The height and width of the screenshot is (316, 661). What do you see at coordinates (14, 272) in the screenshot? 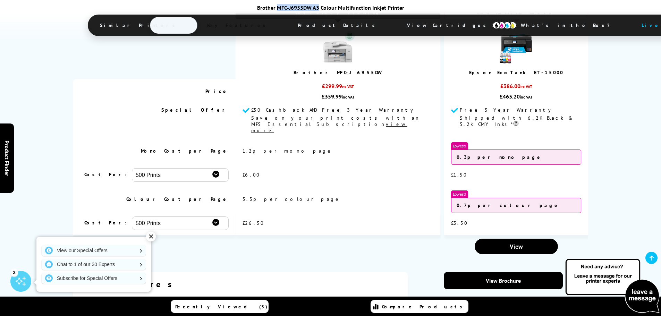
I see `div: 2` at bounding box center [14, 272].